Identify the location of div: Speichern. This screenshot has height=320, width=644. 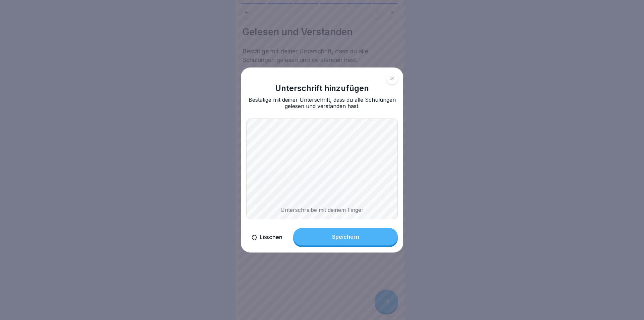
(346, 236).